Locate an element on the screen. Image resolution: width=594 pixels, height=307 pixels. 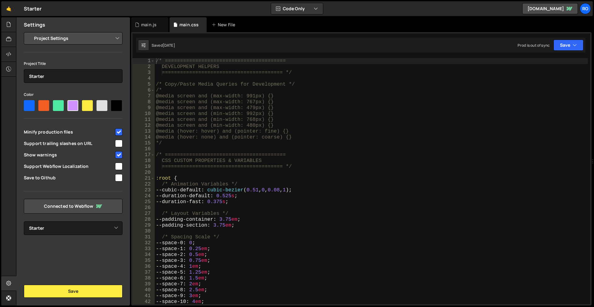
span: Save to Github is located at coordinates (69, 178).